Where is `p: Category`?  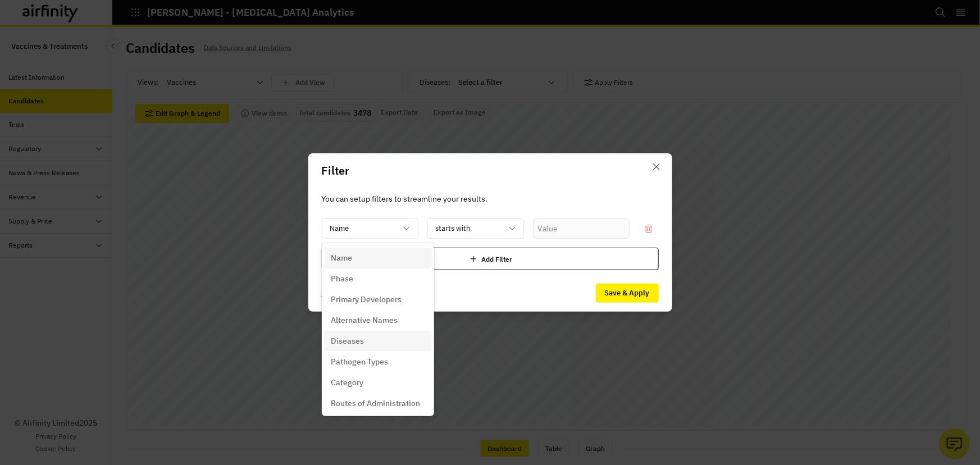
p: Category is located at coordinates (347, 382).